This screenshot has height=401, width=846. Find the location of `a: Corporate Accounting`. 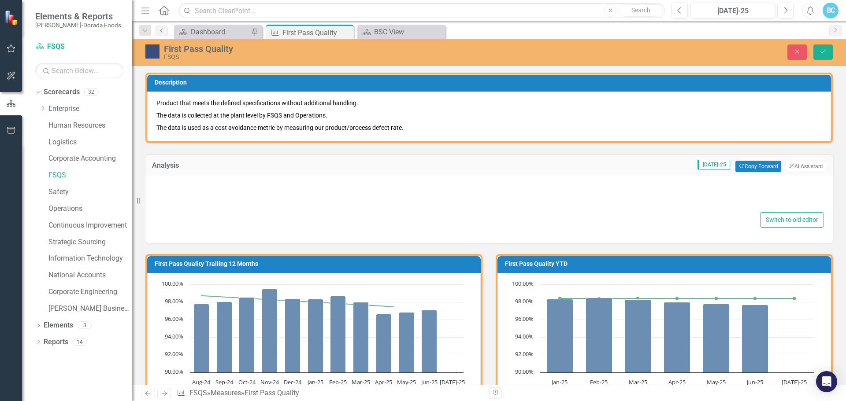

a: Corporate Accounting is located at coordinates (90, 159).